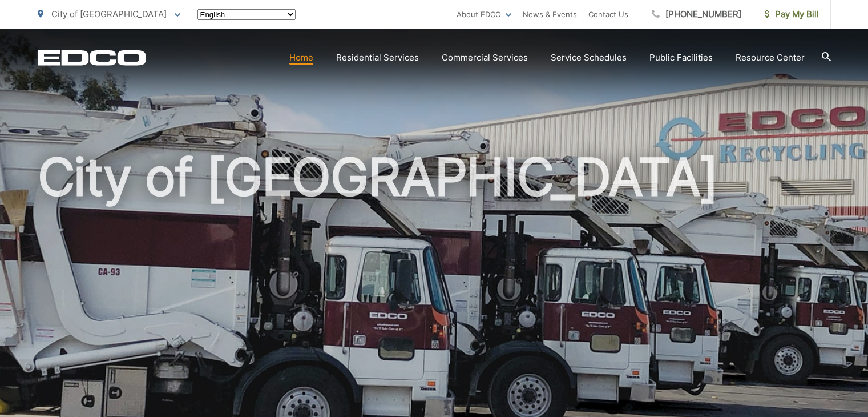 The width and height of the screenshot is (868, 417). I want to click on a: Home, so click(301, 58).